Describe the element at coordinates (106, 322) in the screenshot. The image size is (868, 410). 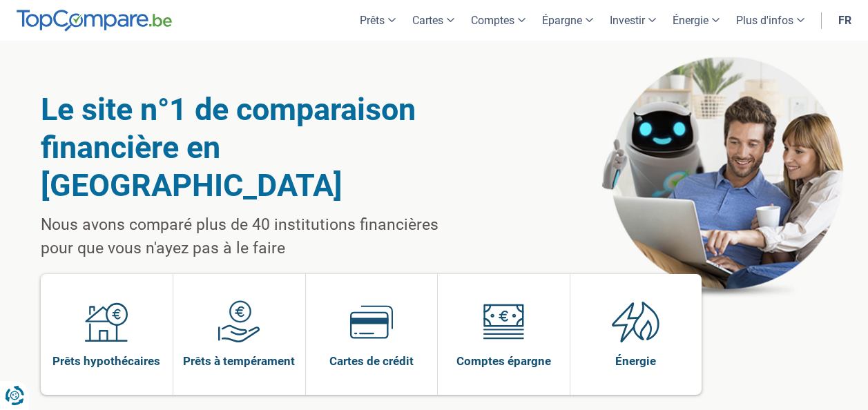
I see `img: Prêts hypothécaires` at that location.